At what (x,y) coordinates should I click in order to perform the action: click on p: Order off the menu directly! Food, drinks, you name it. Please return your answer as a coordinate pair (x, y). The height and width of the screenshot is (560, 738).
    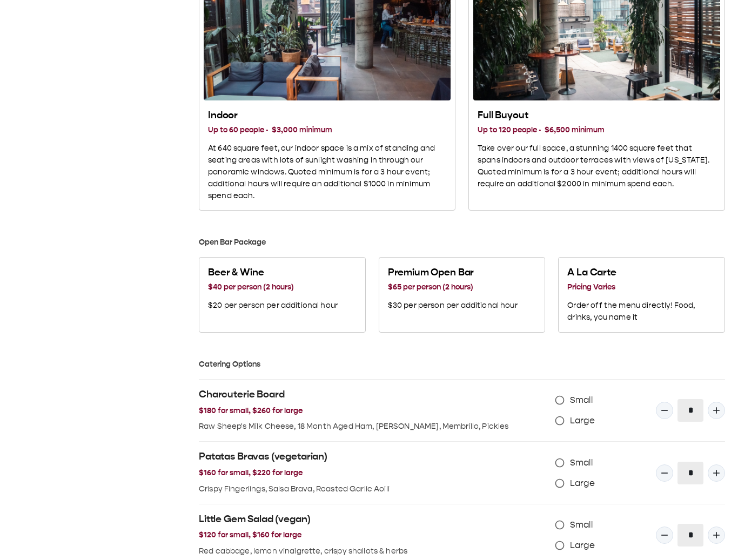
    Looking at the image, I should click on (641, 312).